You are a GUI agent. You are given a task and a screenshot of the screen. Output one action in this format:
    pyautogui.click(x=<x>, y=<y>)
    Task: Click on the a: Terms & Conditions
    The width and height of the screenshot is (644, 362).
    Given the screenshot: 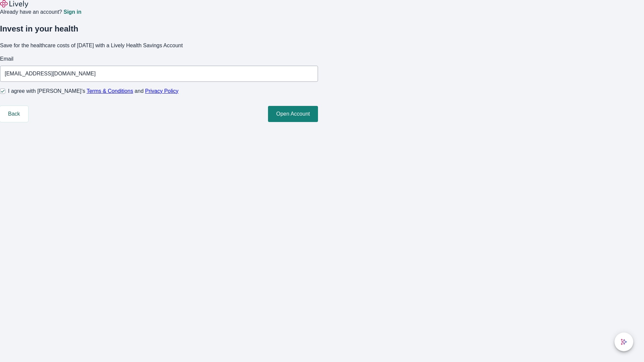 What is the action you would take?
    pyautogui.click(x=110, y=91)
    